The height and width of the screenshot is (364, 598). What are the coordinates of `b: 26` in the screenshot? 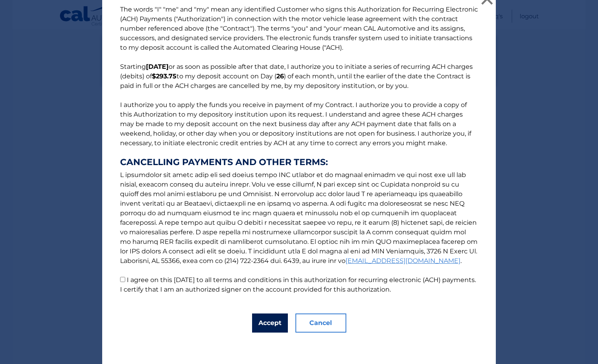 It's located at (280, 76).